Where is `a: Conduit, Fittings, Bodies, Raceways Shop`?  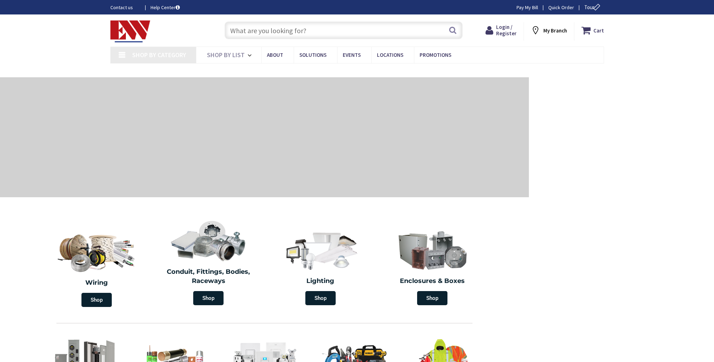
a: Conduit, Fittings, Bodies, Raceways Shop is located at coordinates (209, 262).